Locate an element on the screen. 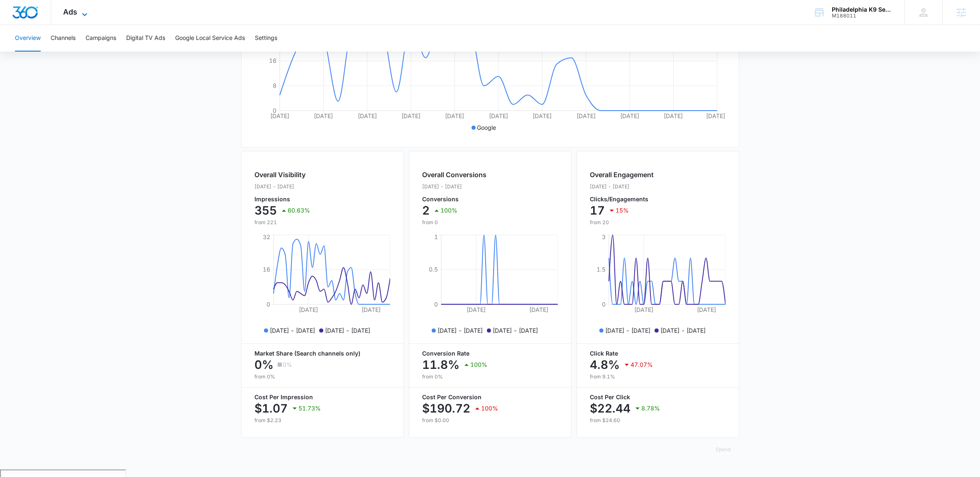 This screenshot has width=980, height=477. img: tab_domain_overview_orange.svg is located at coordinates (26, 51).